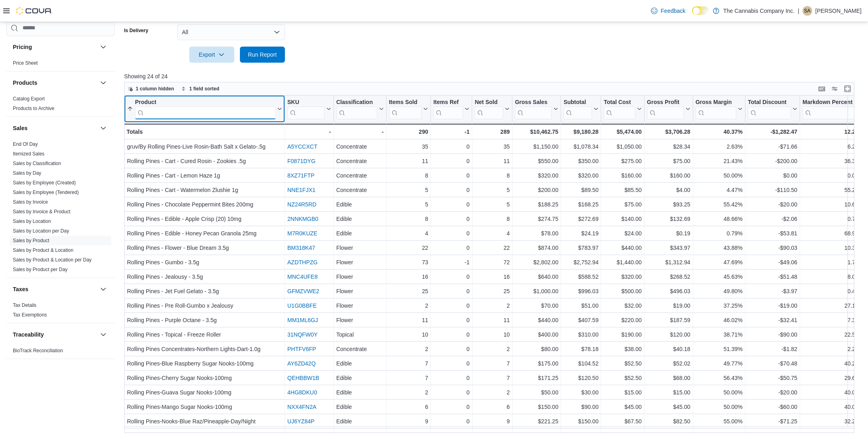 The width and height of the screenshot is (868, 439). I want to click on div: 35, so click(408, 146).